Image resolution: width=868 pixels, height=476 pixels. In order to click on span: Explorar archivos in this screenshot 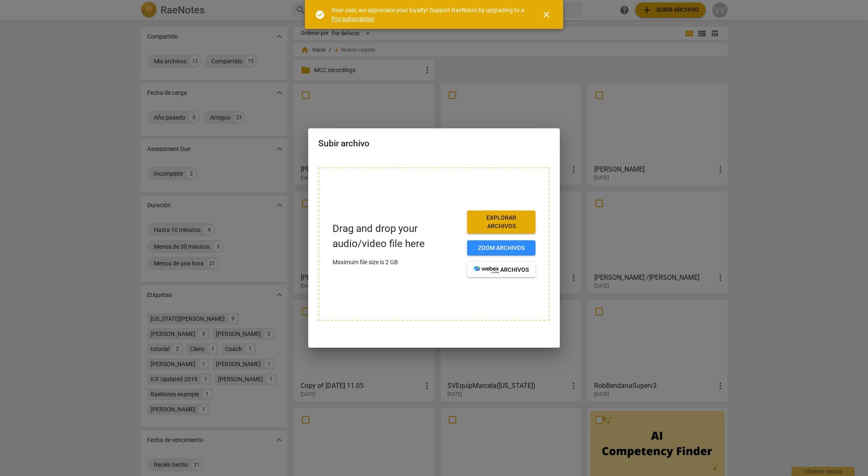, I will do `click(501, 222)`.